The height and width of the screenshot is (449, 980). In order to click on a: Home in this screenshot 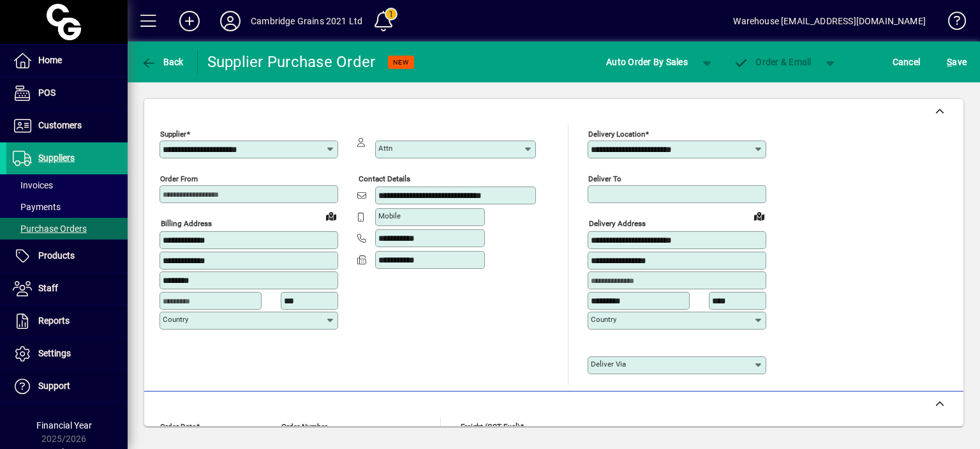, I will do `click(67, 61)`.